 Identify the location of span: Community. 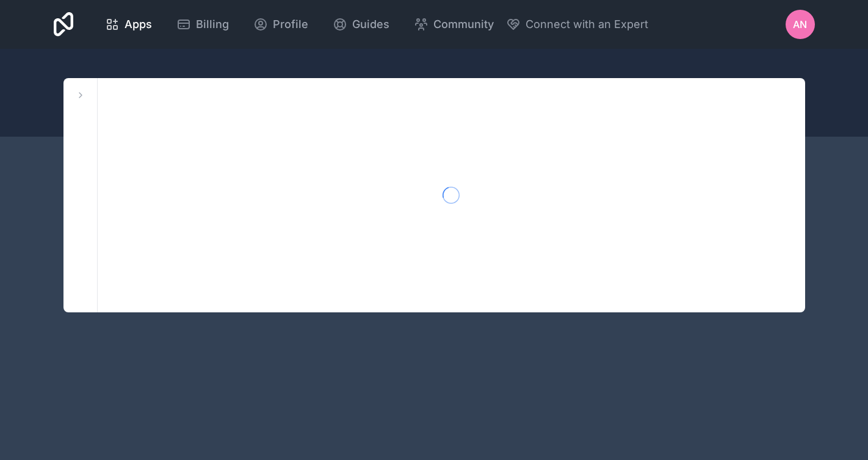
(463, 25).